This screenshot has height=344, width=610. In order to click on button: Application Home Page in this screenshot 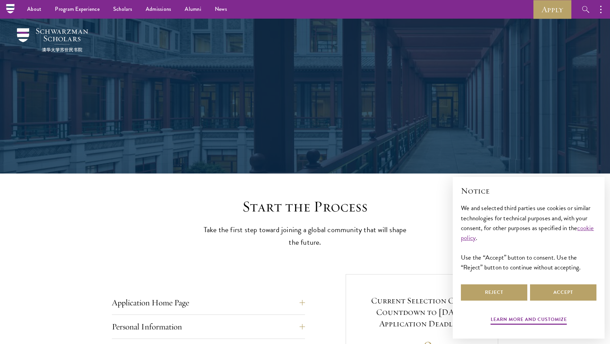, I will do `click(208, 302)`.